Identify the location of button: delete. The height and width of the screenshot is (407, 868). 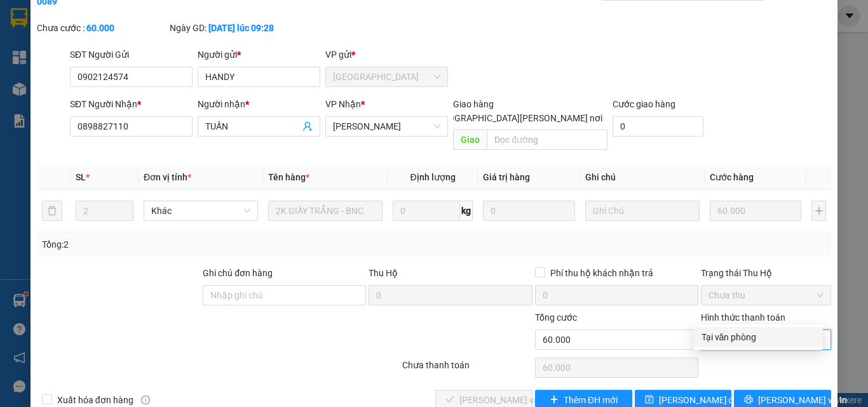
(52, 210).